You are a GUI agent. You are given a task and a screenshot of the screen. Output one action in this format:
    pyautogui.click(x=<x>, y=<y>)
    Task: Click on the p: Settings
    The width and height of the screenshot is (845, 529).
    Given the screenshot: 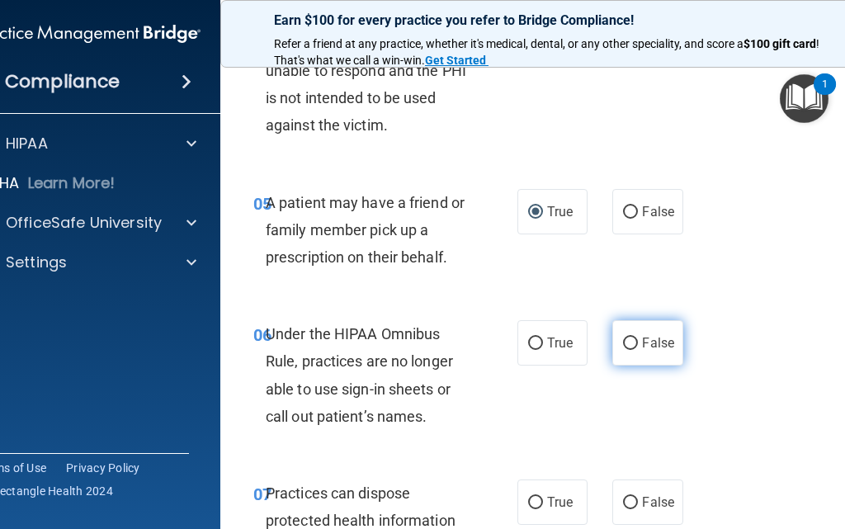 What is the action you would take?
    pyautogui.click(x=36, y=262)
    